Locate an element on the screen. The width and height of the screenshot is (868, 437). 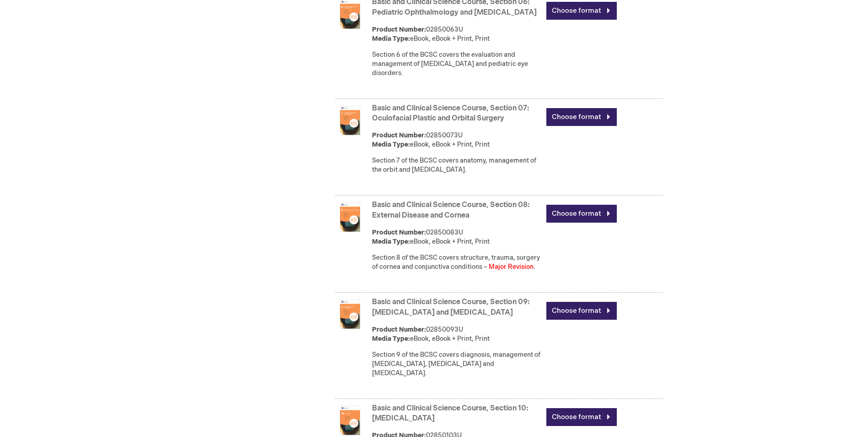
img: Basic and Clinical Science Course, Section 09: Uveitis and Ocular Inflammation is located at coordinates (350, 314).